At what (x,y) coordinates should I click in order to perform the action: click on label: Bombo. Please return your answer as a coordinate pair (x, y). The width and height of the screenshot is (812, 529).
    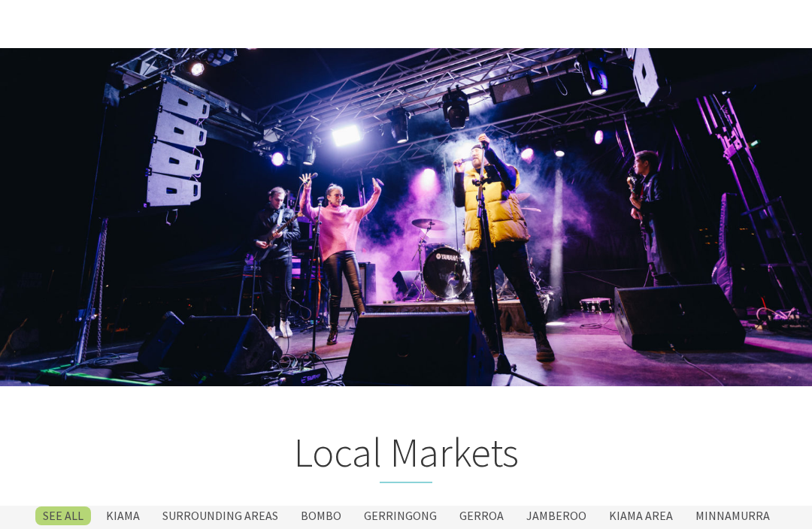
    Looking at the image, I should click on (321, 516).